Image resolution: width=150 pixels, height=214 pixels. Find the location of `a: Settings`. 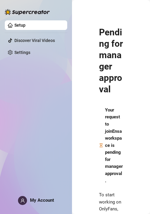

a: Settings is located at coordinates (22, 53).